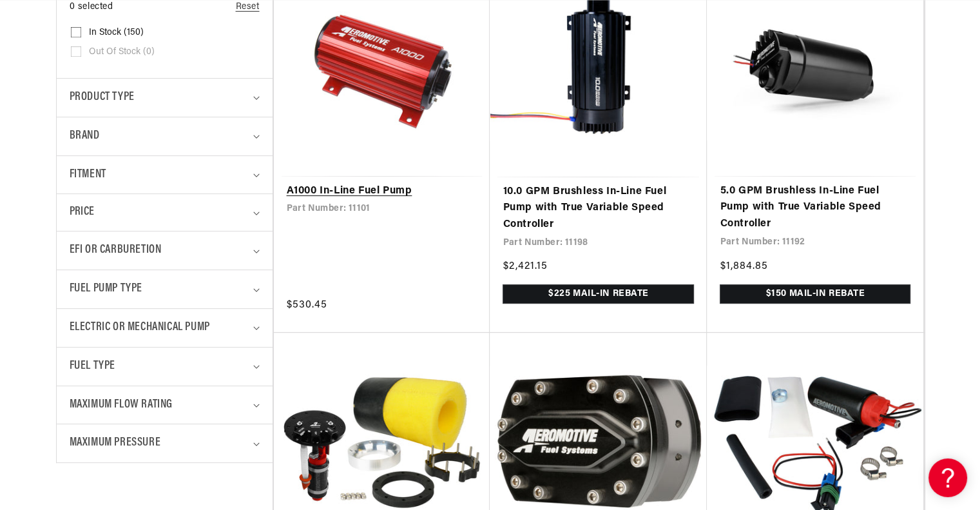 The width and height of the screenshot is (980, 510). What do you see at coordinates (106, 289) in the screenshot?
I see `span: Fuel Pump Type` at bounding box center [106, 289].